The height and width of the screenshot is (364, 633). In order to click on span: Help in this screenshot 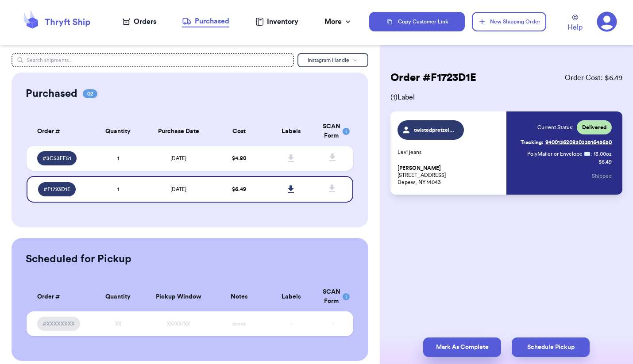, I will do `click(575, 28)`.